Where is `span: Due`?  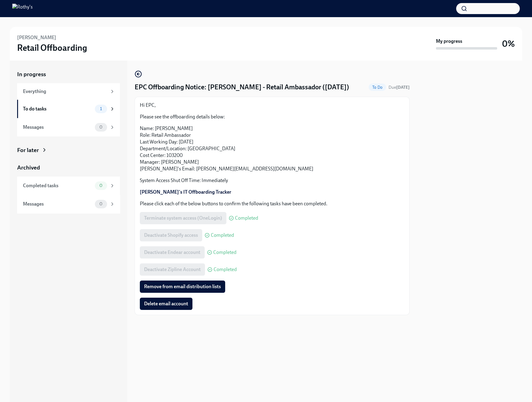 span: Due is located at coordinates (399, 87).